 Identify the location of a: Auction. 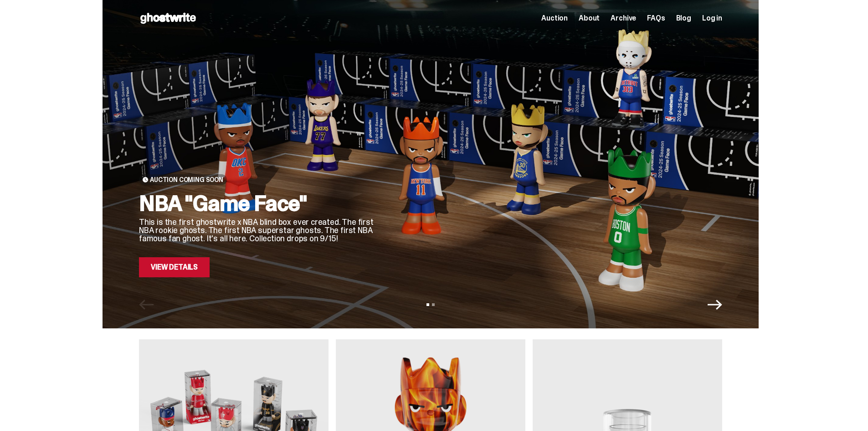
(555, 18).